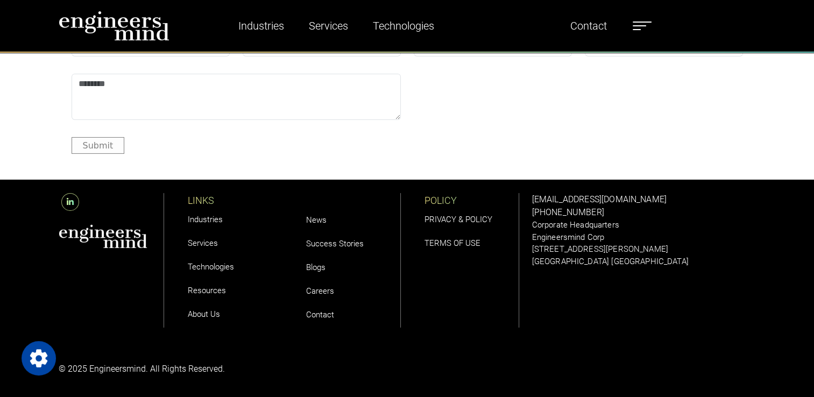 The image size is (814, 397). Describe the element at coordinates (114, 26) in the screenshot. I see `img: logo` at that location.